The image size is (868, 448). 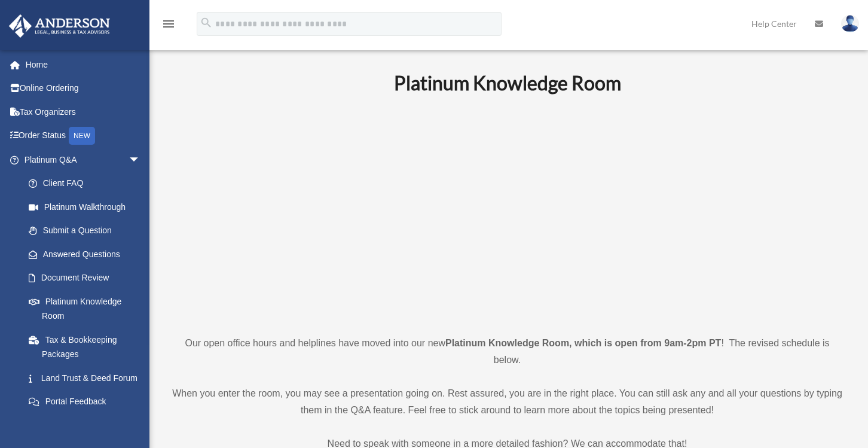 What do you see at coordinates (83, 136) in the screenshot?
I see `a: Order StatusNEW` at bounding box center [83, 136].